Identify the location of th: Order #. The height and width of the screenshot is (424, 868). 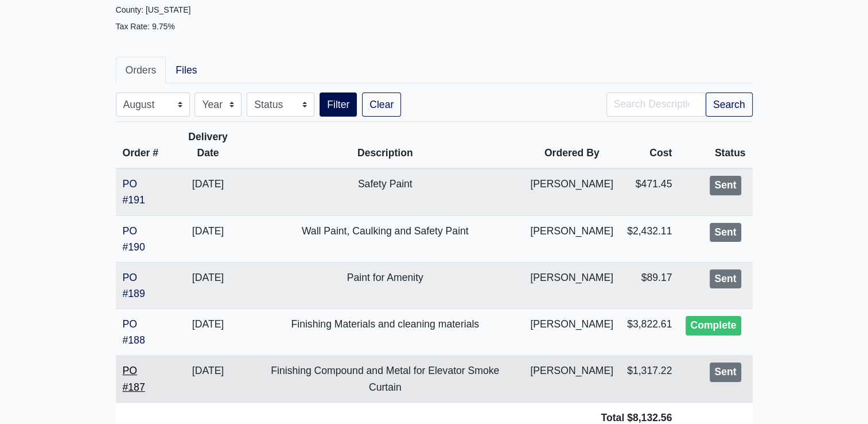
(142, 145).